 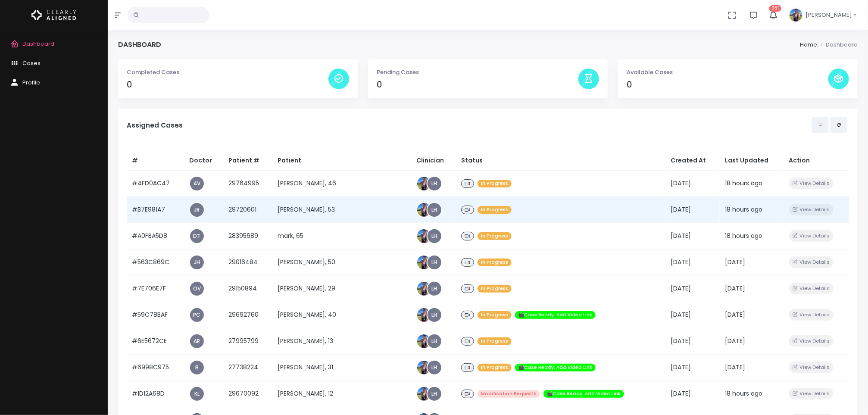 I want to click on p: Completed Cases, so click(x=227, y=73).